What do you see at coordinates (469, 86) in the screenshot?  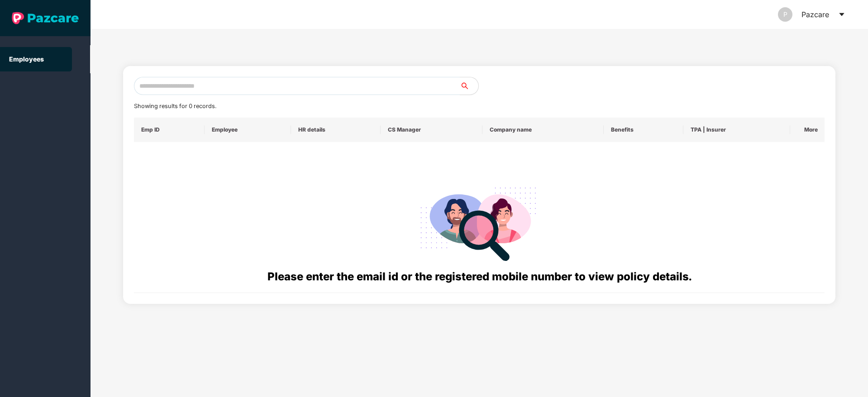 I see `button: search` at bounding box center [469, 86].